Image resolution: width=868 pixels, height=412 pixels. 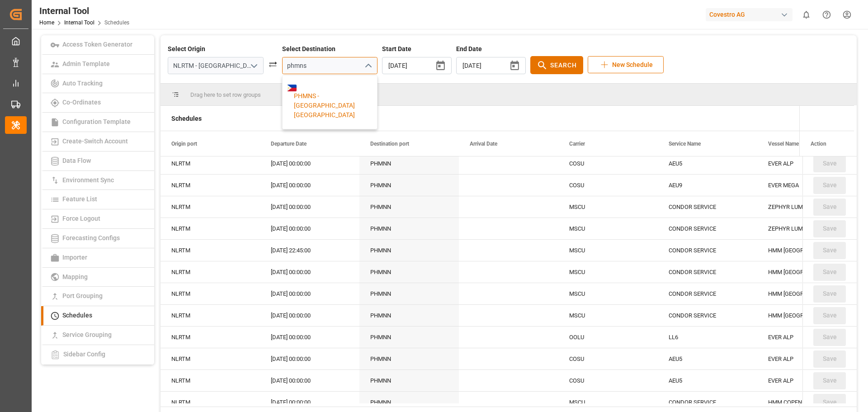 I want to click on div: Covestro AG, so click(x=749, y=15).